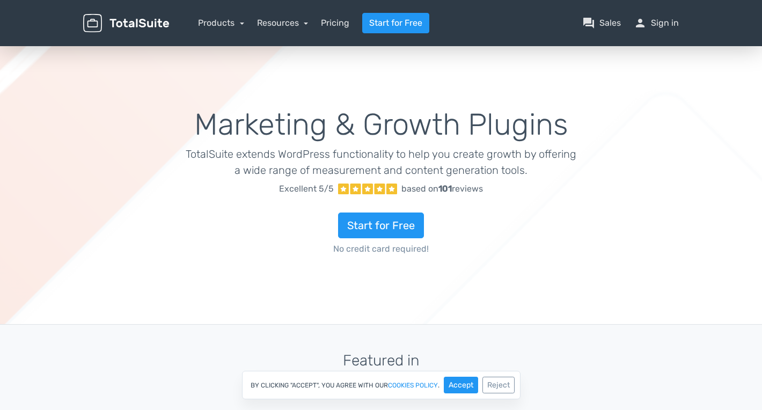  What do you see at coordinates (602, 23) in the screenshot?
I see `a: question_answerSales` at bounding box center [602, 23].